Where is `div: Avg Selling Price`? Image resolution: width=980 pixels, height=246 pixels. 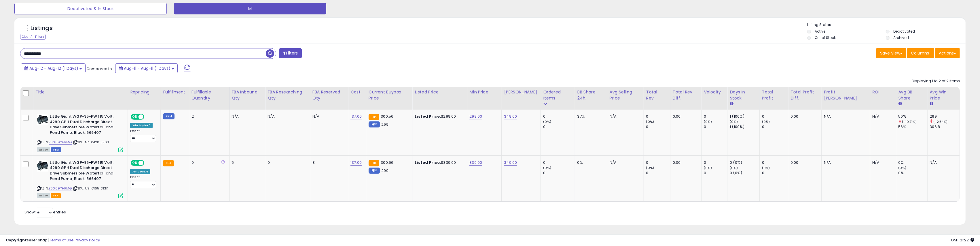
div: Avg Selling Price is located at coordinates (625, 95).